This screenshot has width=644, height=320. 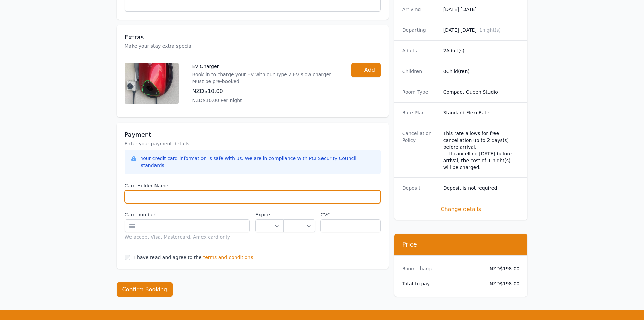 What do you see at coordinates (366, 70) in the screenshot?
I see `button: Add` at bounding box center [366, 70].